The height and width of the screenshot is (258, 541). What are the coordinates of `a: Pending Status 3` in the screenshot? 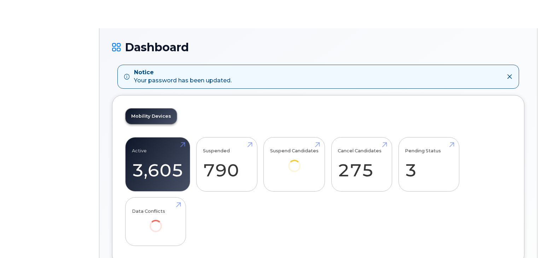 It's located at (428, 164).